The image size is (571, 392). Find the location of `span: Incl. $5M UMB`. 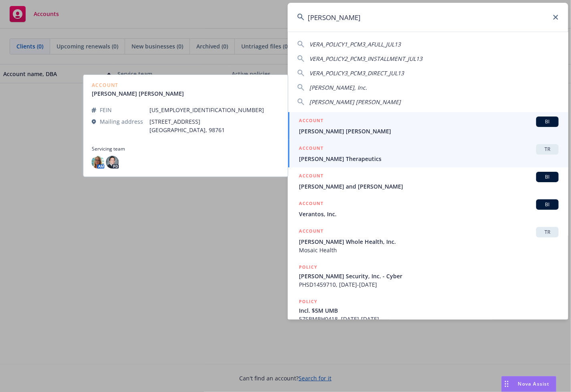

span: Incl. $5M UMB is located at coordinates (429, 311).